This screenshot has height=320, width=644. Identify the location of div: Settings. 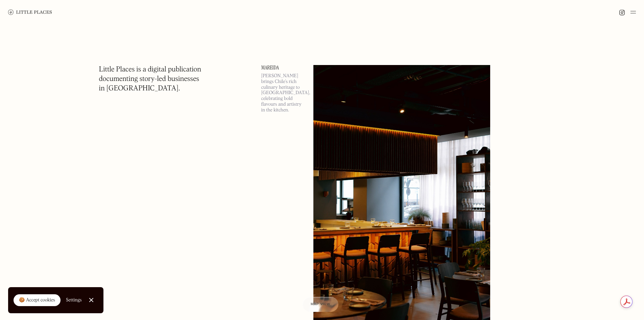
(74, 300).